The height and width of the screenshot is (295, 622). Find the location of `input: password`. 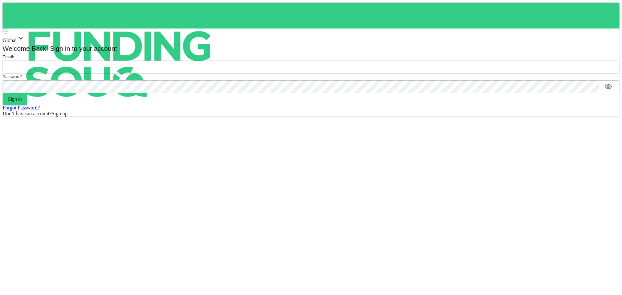

input: password is located at coordinates (301, 87).